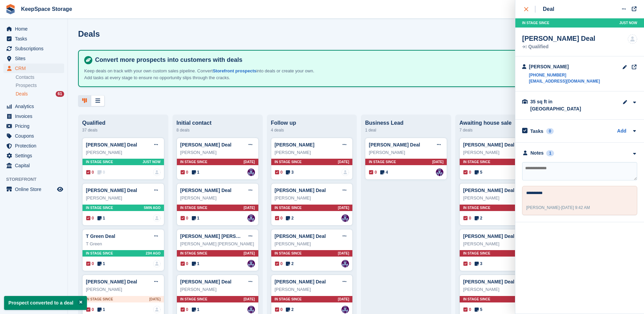  I want to click on p: Keep deals on track with your own custom sales pipeline. Convert into deals or create your own. A..., so click(203, 74).